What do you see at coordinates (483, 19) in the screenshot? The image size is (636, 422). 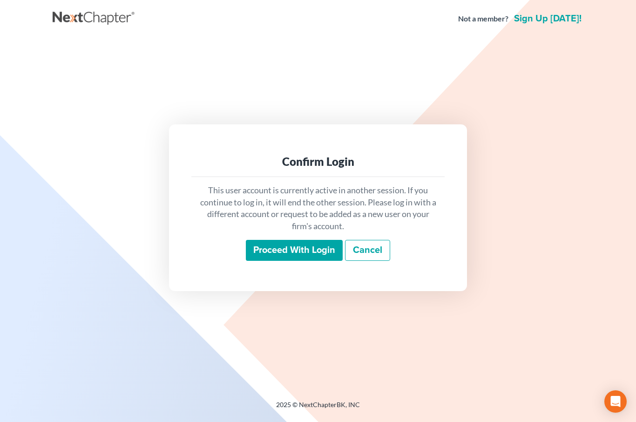 I see `strong: Not a member?` at bounding box center [483, 19].